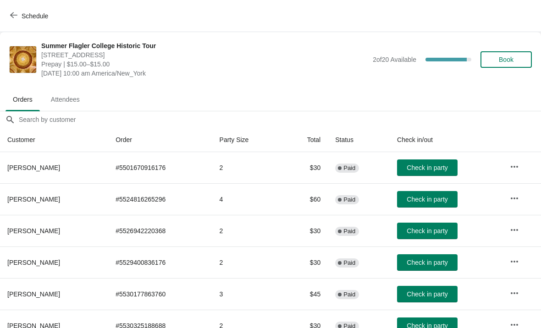 The width and height of the screenshot is (541, 328). I want to click on th: Total, so click(305, 140).